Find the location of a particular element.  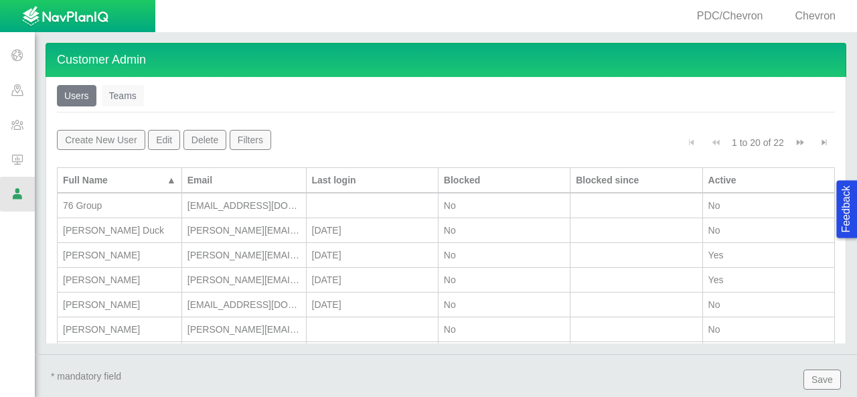

td: dylan.kuperinkocoleman@chevron.com is located at coordinates (244, 329).